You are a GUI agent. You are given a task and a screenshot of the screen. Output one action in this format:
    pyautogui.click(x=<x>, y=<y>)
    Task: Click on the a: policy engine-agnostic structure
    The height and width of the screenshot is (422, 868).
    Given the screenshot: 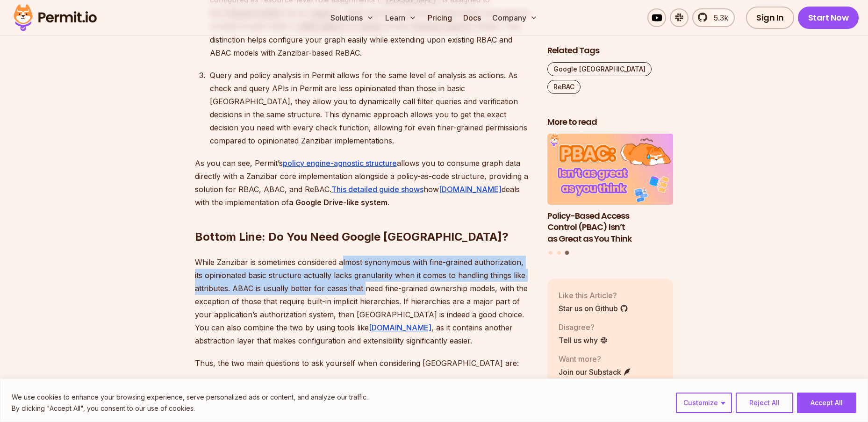 What is the action you would take?
    pyautogui.click(x=340, y=163)
    